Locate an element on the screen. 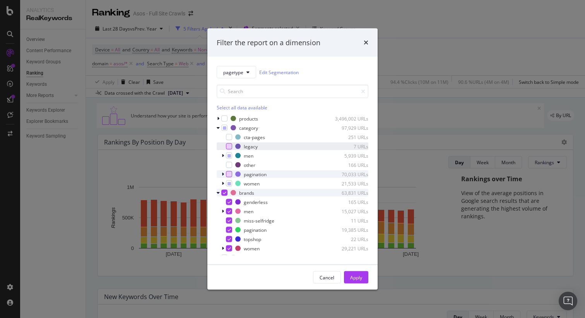 This screenshot has width=585, height=318. div: Open Intercom Messenger is located at coordinates (568, 301).